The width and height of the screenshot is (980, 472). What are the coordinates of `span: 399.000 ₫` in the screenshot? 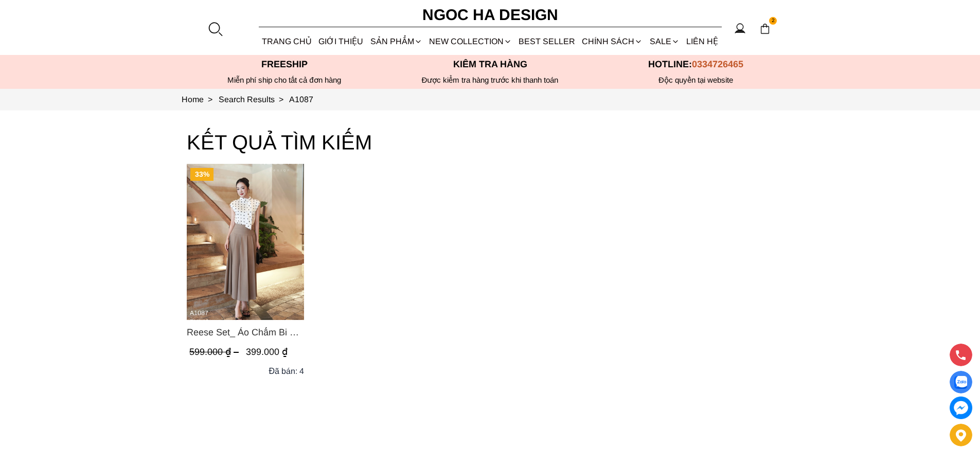 It's located at (267, 352).